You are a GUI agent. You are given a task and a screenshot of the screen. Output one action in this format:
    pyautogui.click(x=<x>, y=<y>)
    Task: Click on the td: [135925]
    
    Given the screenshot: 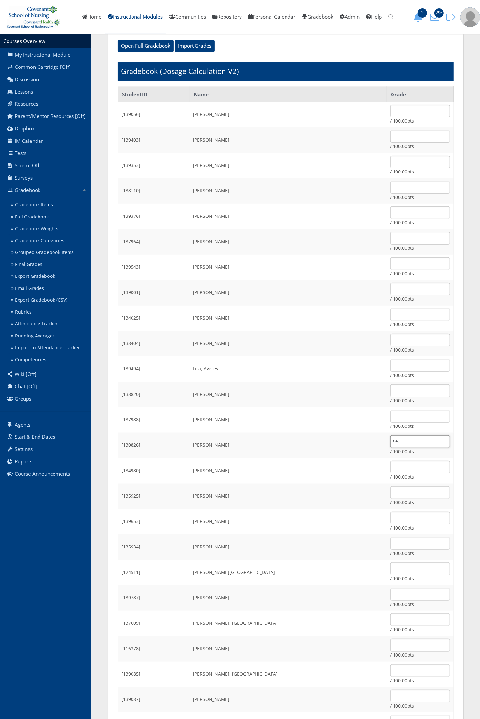 What is the action you would take?
    pyautogui.click(x=154, y=497)
    